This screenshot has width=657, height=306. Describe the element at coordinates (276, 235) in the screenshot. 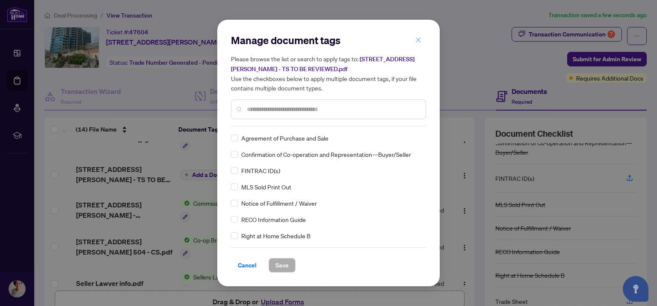

I see `span: Right at Home Schedule B` at that location.